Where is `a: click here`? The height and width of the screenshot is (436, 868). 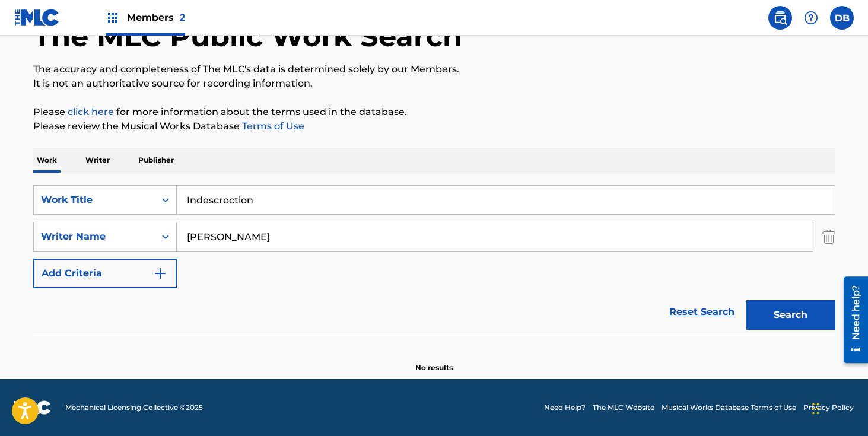 a: click here is located at coordinates (91, 111).